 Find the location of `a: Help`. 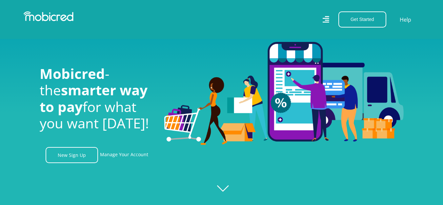

a: Help is located at coordinates (405, 20).